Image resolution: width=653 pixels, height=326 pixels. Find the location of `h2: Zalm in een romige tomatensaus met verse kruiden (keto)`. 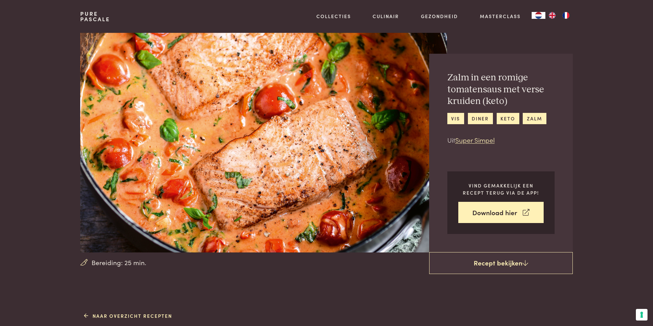

h2: Zalm in een romige tomatensaus met verse kruiden (keto) is located at coordinates (500, 90).